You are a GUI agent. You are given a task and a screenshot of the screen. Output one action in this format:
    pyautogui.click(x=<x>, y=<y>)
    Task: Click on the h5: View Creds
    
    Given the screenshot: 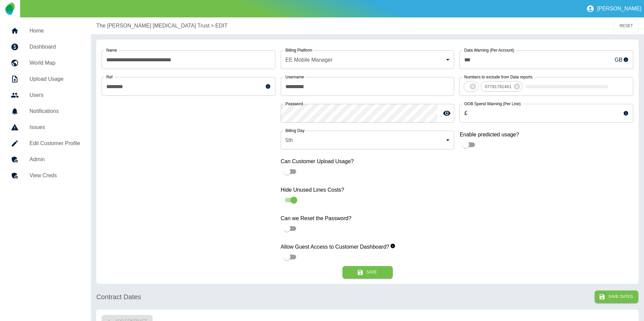 What is the action you would take?
    pyautogui.click(x=54, y=175)
    